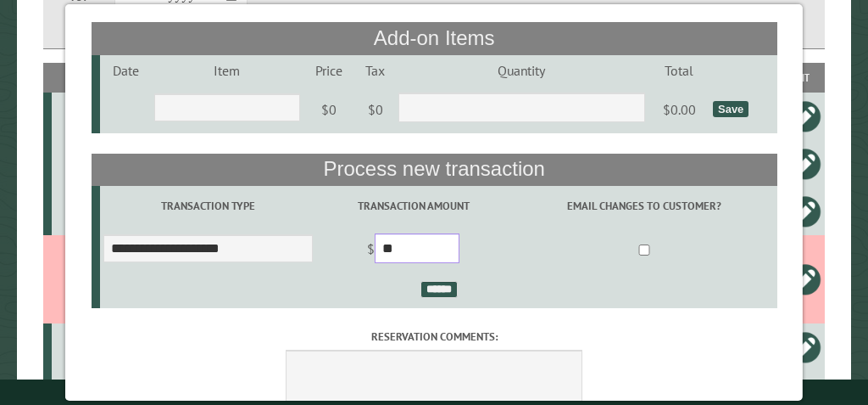 The width and height of the screenshot is (868, 405). What do you see at coordinates (329, 71) in the screenshot?
I see `td: Price` at bounding box center [329, 71].